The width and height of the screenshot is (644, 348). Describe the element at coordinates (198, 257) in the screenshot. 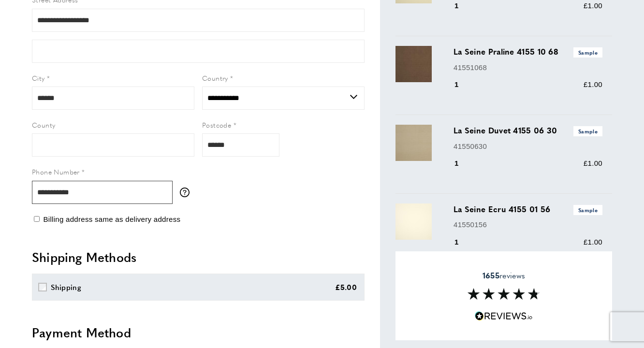

I see `h2: Shipping Methods` at that location.